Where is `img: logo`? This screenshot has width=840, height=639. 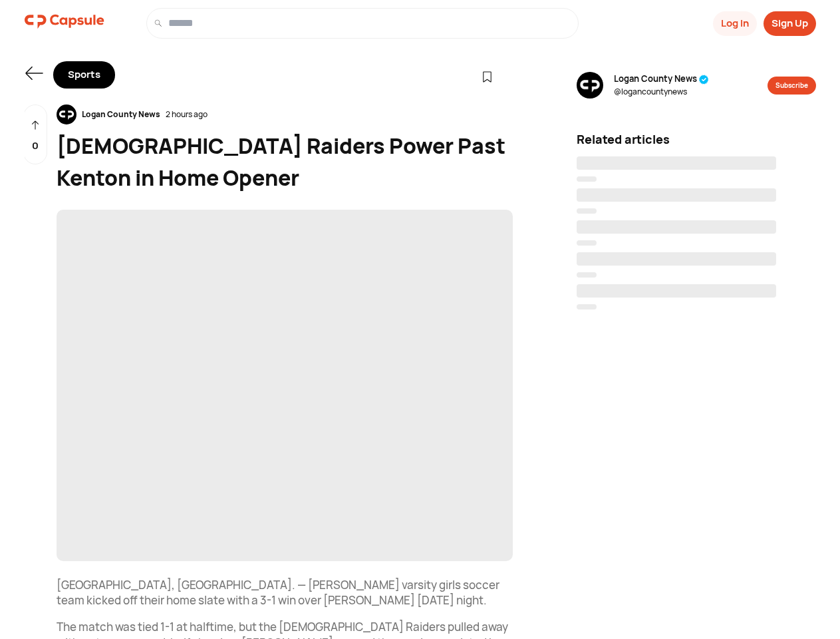 img: logo is located at coordinates (65, 21).